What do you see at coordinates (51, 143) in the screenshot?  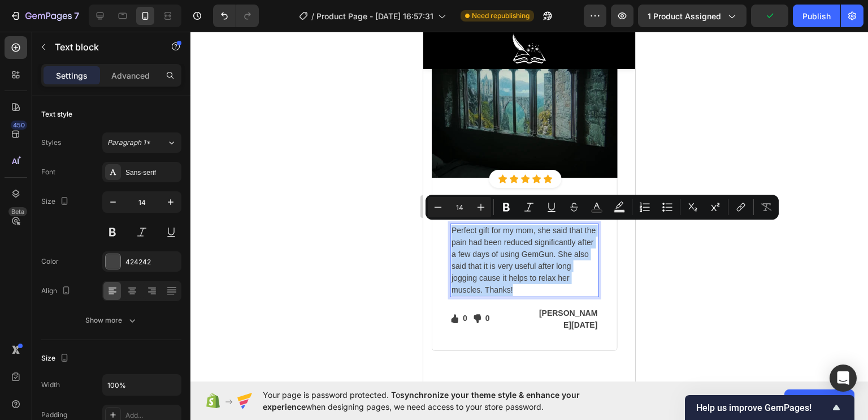 I see `div: Styles` at bounding box center [51, 143].